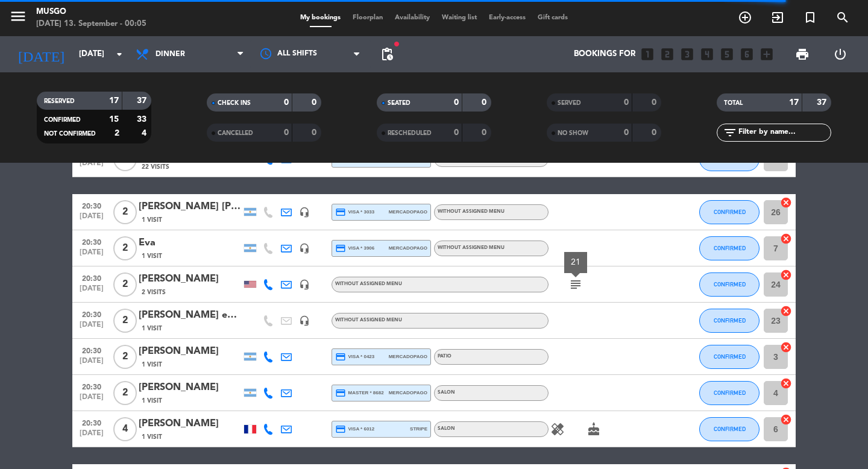  Describe the element at coordinates (412, 18) in the screenshot. I see `span: Availability` at that location.